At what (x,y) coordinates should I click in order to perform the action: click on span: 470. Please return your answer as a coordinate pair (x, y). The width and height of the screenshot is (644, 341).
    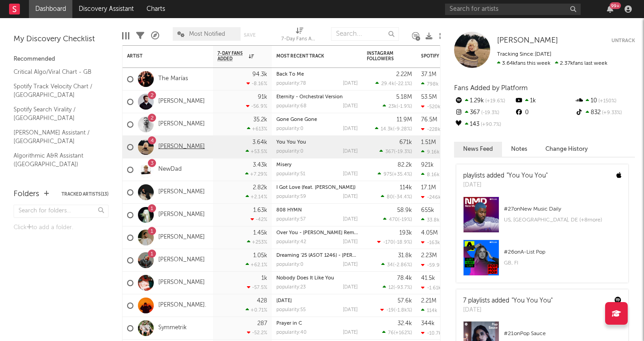
    Looking at the image, I should click on (394, 219).